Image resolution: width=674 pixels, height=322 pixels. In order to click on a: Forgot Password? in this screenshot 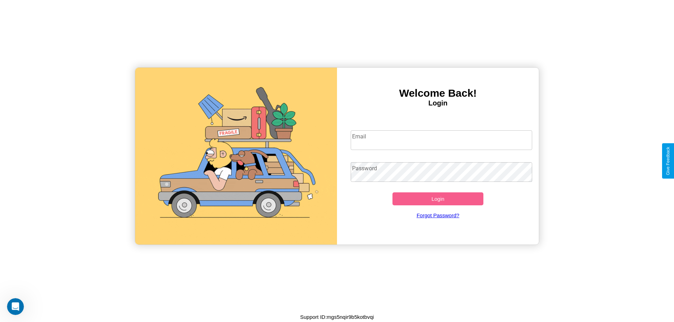, I will do `click(438, 215)`.